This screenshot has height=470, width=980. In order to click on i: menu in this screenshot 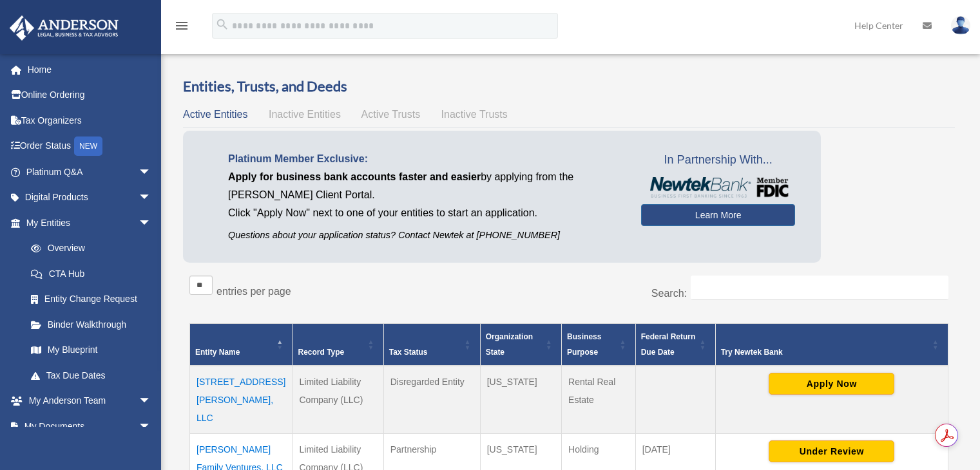, I will do `click(182, 25)`.